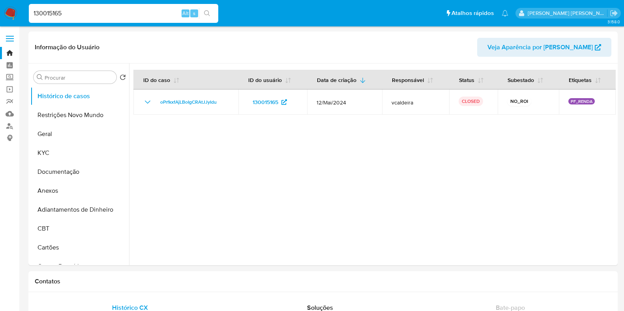 This screenshot has height=311, width=624. I want to click on button: KYC, so click(80, 153).